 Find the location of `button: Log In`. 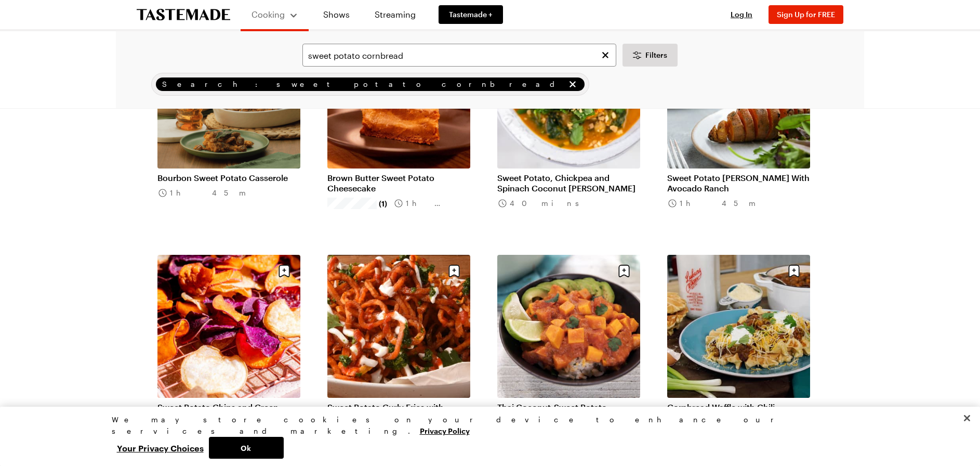

button: Log In is located at coordinates (742, 15).